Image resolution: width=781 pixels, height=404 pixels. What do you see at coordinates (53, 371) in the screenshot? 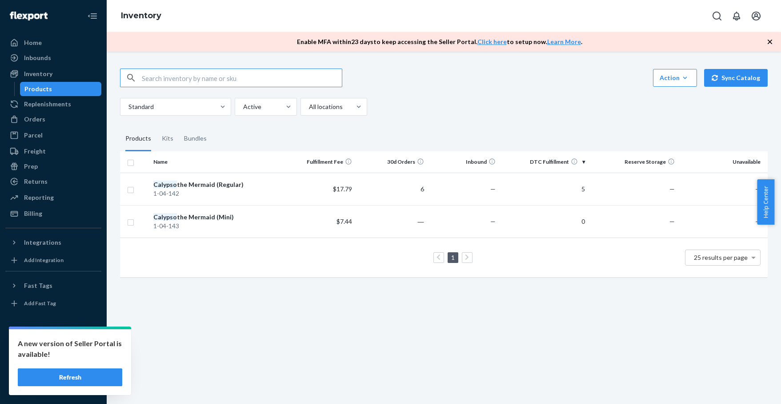
I see `a: Help Center` at bounding box center [53, 371].